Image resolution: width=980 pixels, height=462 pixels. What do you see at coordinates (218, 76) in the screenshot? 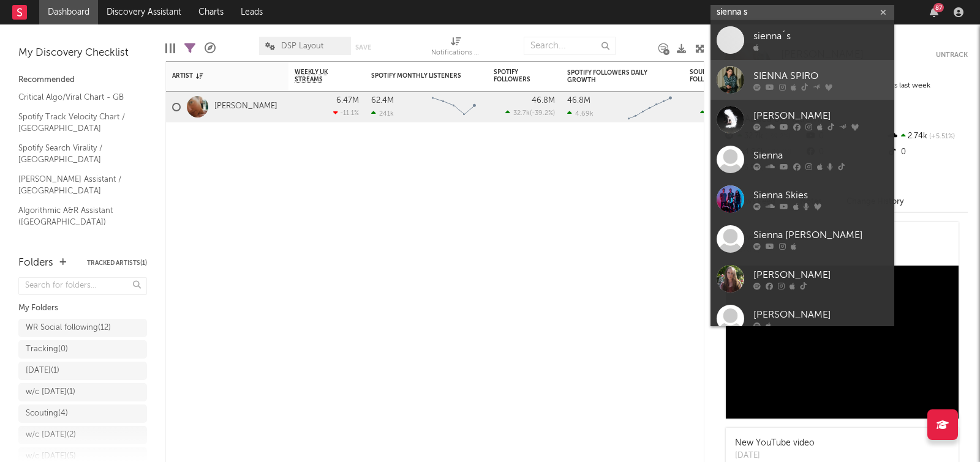
I see `div: Artist` at bounding box center [218, 76].